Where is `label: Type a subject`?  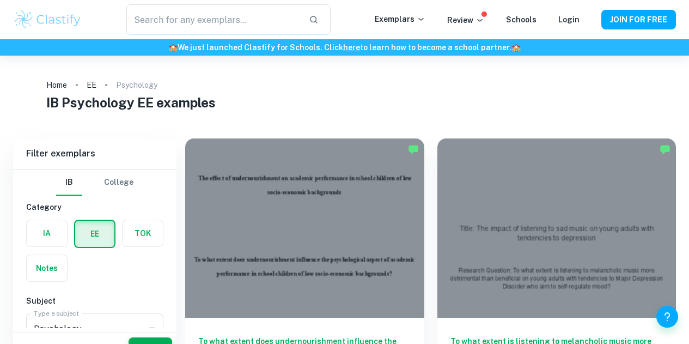 label: Type a subject is located at coordinates (56, 313).